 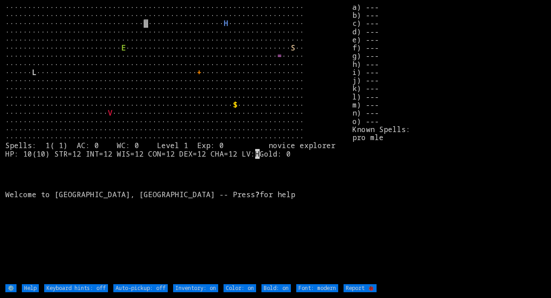 I want to click on font: V, so click(x=110, y=113).